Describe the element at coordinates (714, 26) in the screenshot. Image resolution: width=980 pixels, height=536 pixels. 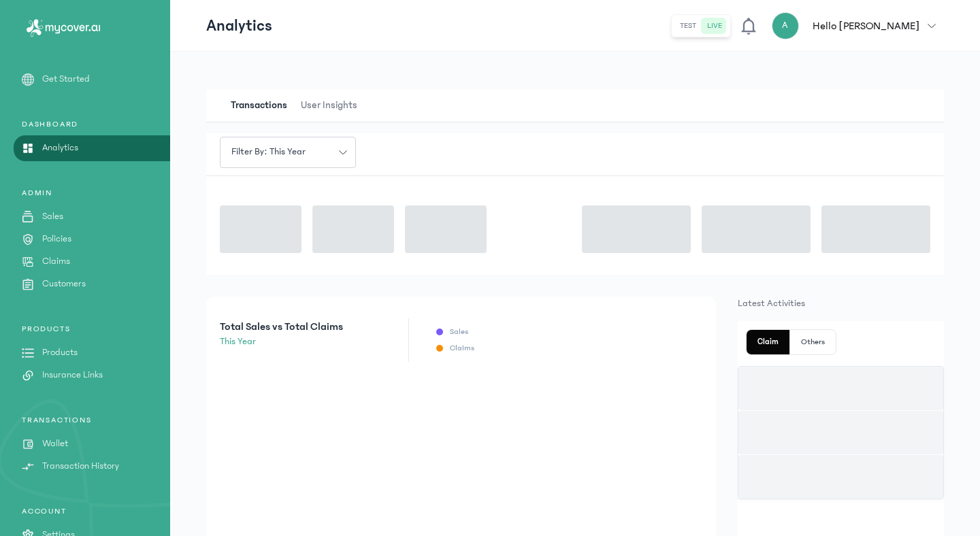
I see `button: live` at that location.